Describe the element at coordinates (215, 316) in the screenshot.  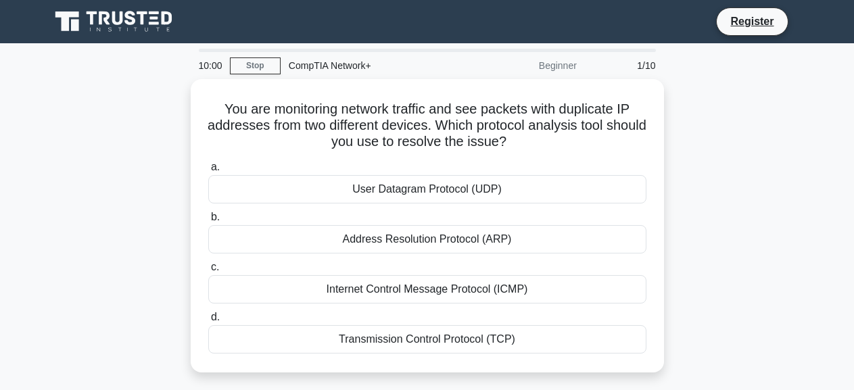
I see `span: d.` at that location.